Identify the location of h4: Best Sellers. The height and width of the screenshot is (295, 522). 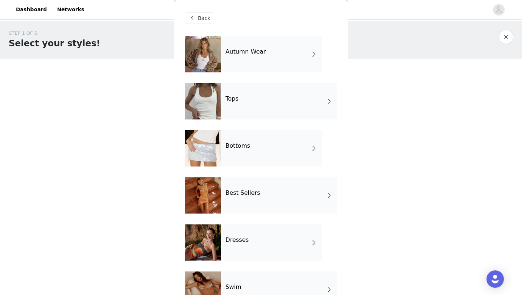
(243, 193).